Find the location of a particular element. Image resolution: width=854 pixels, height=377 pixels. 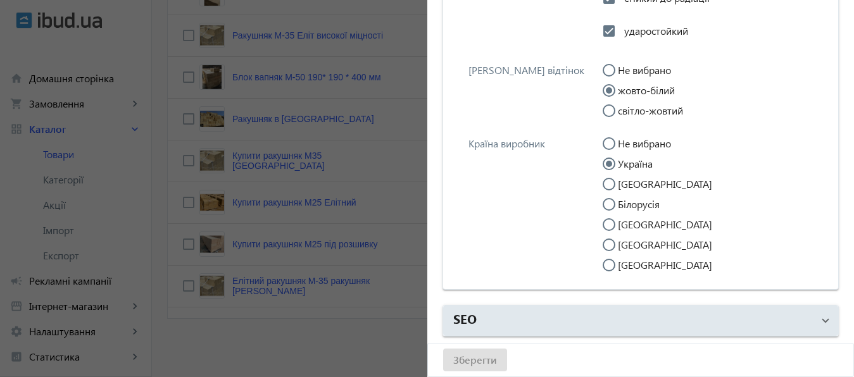

mat-expansion-panel-header: SEO is located at coordinates (641, 321).